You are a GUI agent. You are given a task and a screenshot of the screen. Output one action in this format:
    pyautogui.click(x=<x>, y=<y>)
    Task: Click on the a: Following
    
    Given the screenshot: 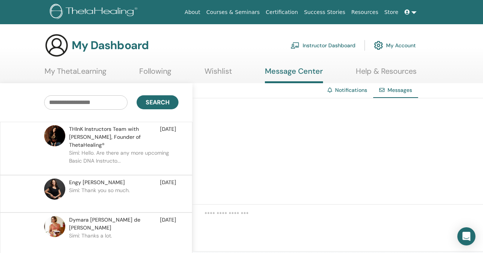 What is the action you would take?
    pyautogui.click(x=155, y=74)
    